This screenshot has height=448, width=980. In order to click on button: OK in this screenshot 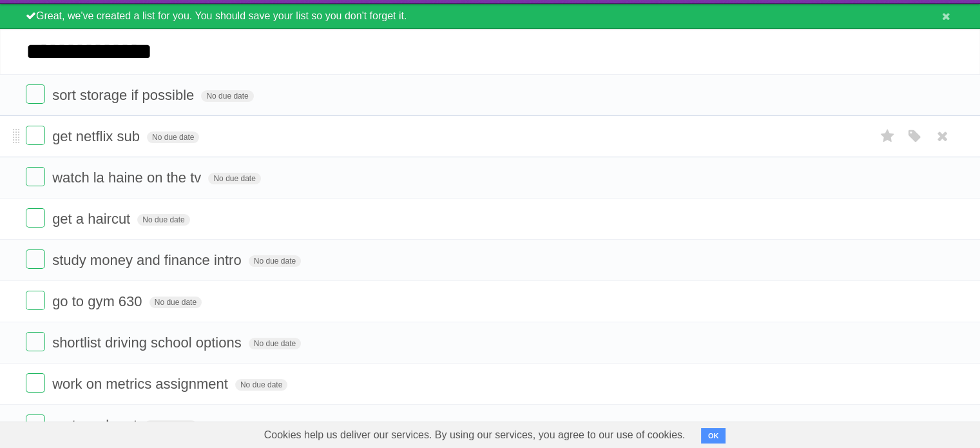, I will do `click(714, 436)`.